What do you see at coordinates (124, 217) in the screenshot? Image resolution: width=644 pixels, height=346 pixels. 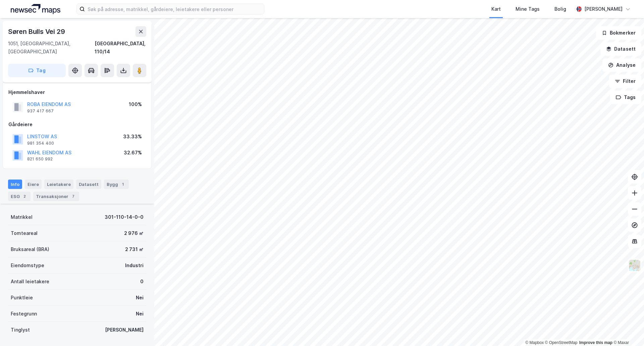 I see `div: 301-110-14-0-0` at bounding box center [124, 217].